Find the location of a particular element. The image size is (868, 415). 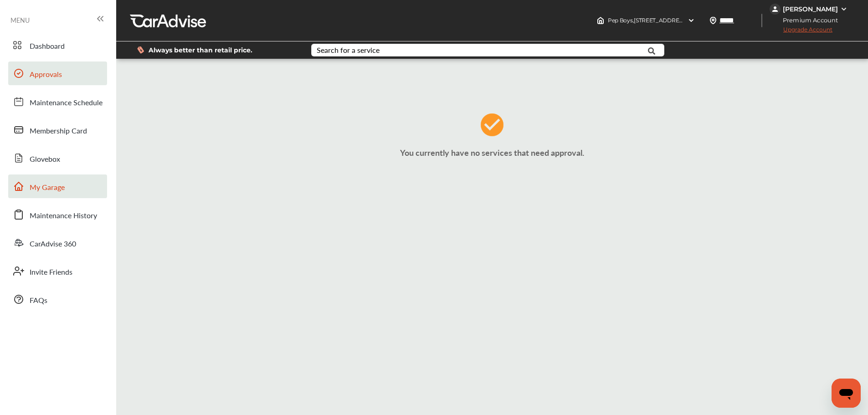

a: FAQs is located at coordinates (57, 300).